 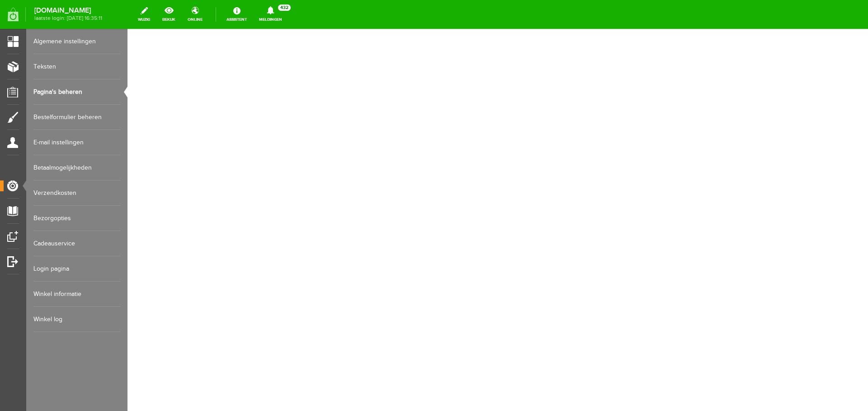 I want to click on a: Bestelformulier beheren, so click(x=76, y=118).